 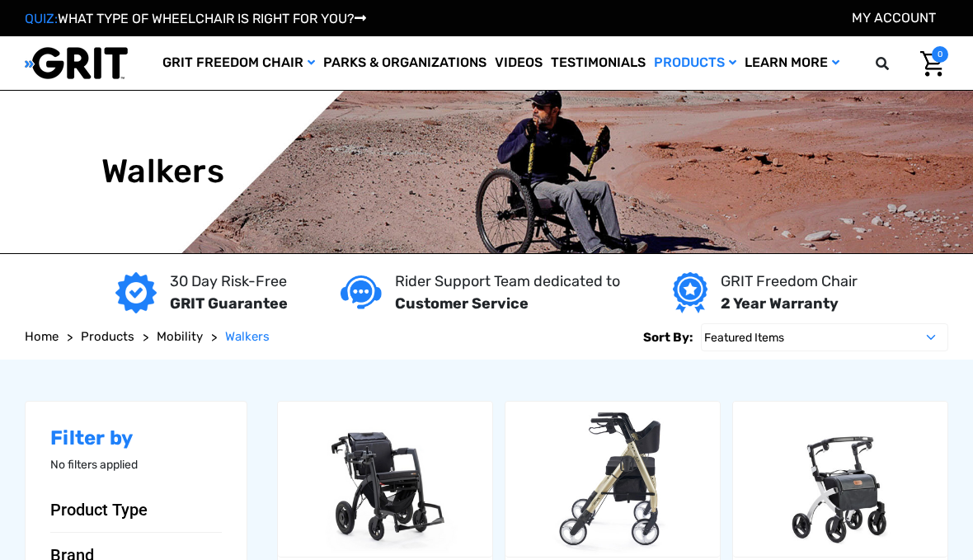 What do you see at coordinates (385, 479) in the screenshot?
I see `a: Rollz Motion Electric 2.0 - Rollator and Wheelchair,$3,990.00` at bounding box center [385, 479].